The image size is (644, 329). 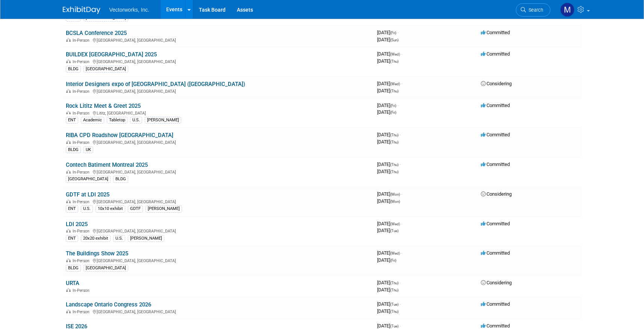 I want to click on a: Search, so click(x=533, y=10).